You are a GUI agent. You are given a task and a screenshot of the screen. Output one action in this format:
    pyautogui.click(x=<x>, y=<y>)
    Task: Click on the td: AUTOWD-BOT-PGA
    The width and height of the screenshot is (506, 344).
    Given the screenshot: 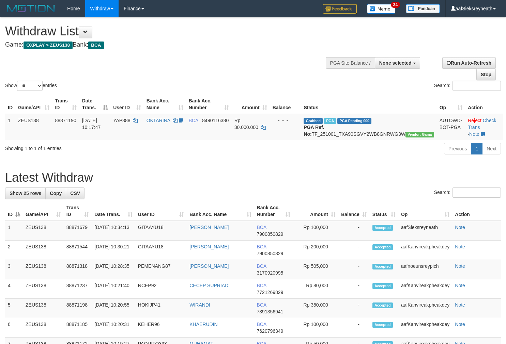 What is the action you would take?
    pyautogui.click(x=451, y=127)
    